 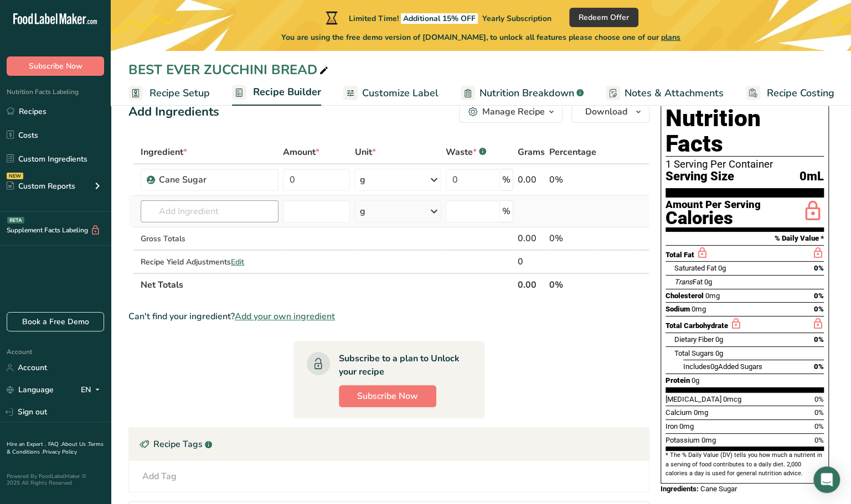 What do you see at coordinates (55, 480) in the screenshot?
I see `div: Powered By FoodLabelMaker © 2025 All Rights Reserved` at bounding box center [55, 480].